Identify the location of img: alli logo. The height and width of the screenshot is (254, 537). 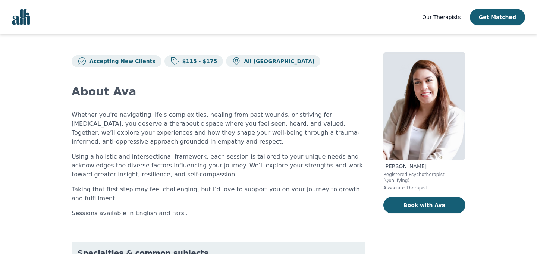
(21, 17).